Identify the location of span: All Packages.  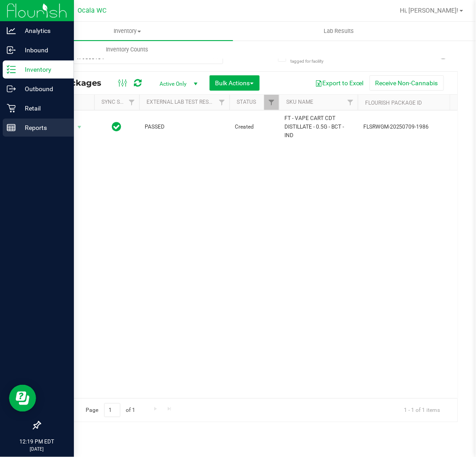
(79, 83).